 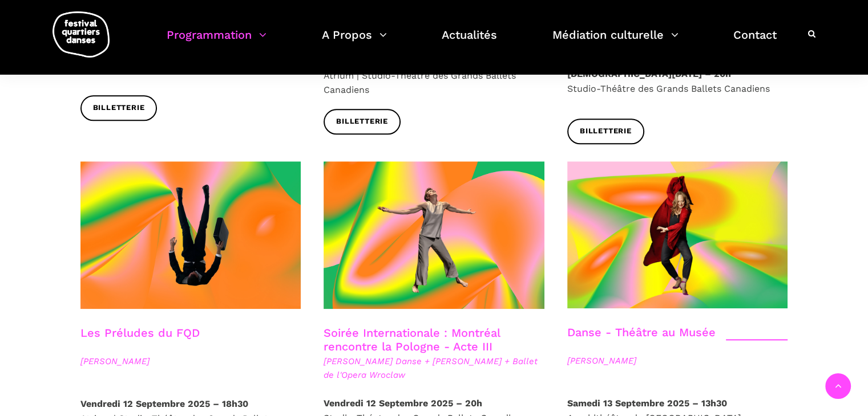 I want to click on a: A Propos, so click(x=354, y=42).